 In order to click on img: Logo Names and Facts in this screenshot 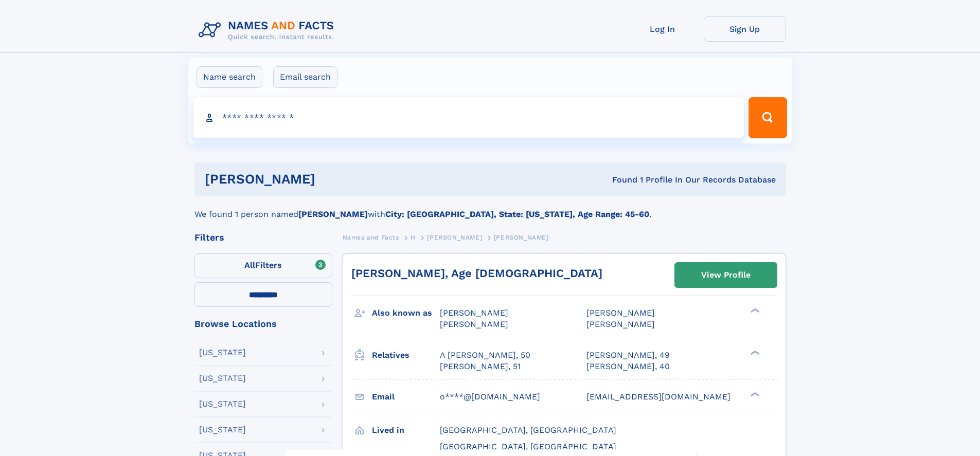, I will do `click(269, 30)`.